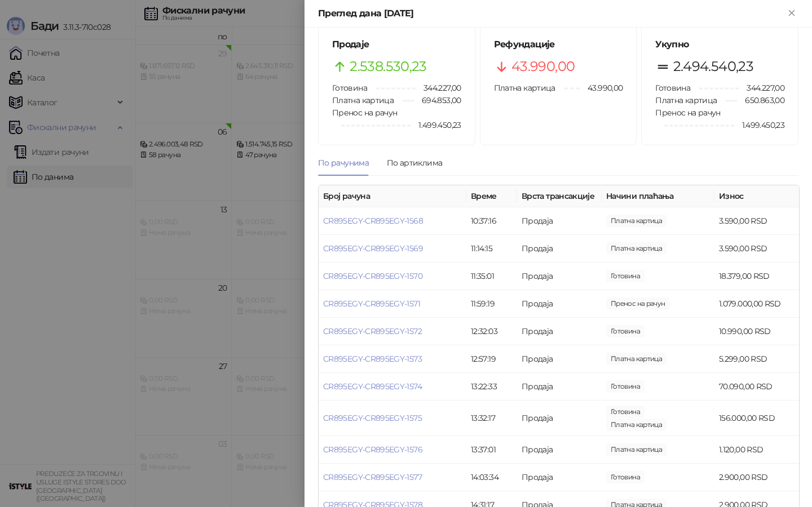 The image size is (812, 507). I want to click on span: 1.079.000,00, so click(638, 304).